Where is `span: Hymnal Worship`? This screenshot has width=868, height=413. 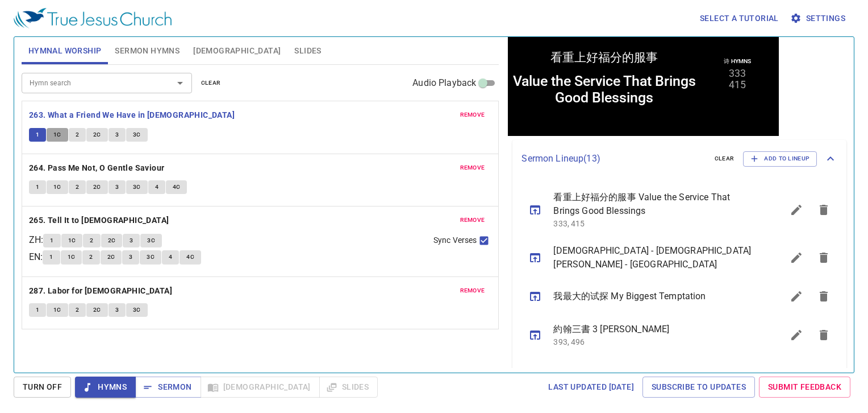 span: Hymnal Worship is located at coordinates (65, 51).